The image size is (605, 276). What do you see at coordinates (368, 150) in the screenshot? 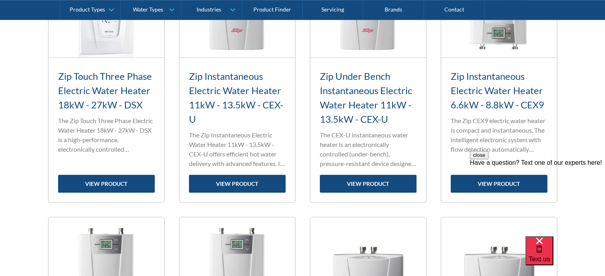
I see `p: The CEX-U instantaneous water heater is an electronically controlled (under-bench), pressure-resi...` at bounding box center [368, 150].